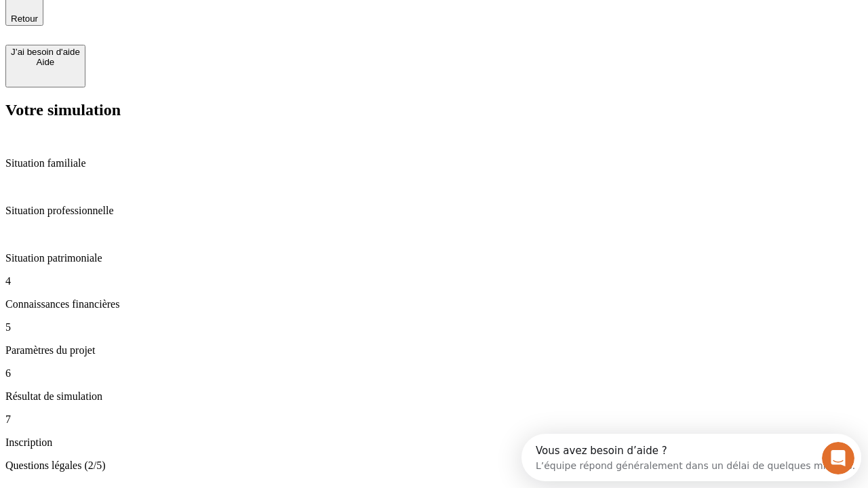  What do you see at coordinates (434, 374) in the screenshot?
I see `p: 6` at bounding box center [434, 374].